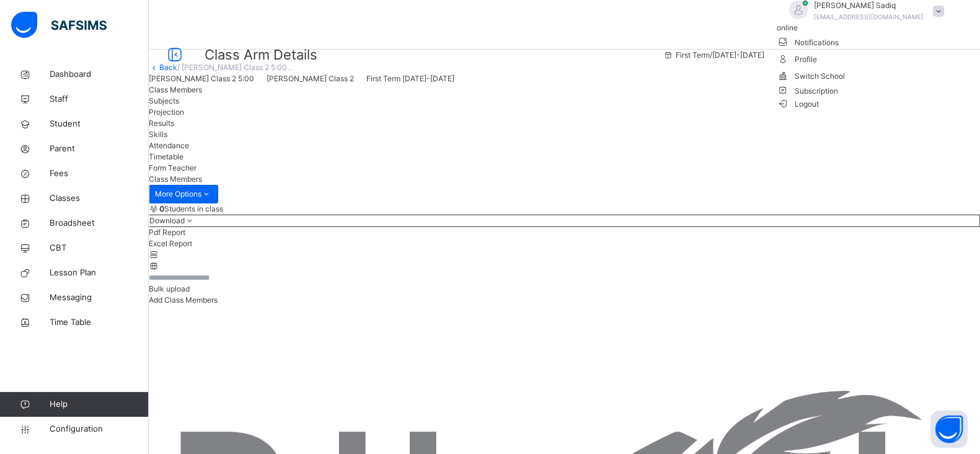  What do you see at coordinates (169, 288) in the screenshot?
I see `span: Bulk upload` at bounding box center [169, 288].